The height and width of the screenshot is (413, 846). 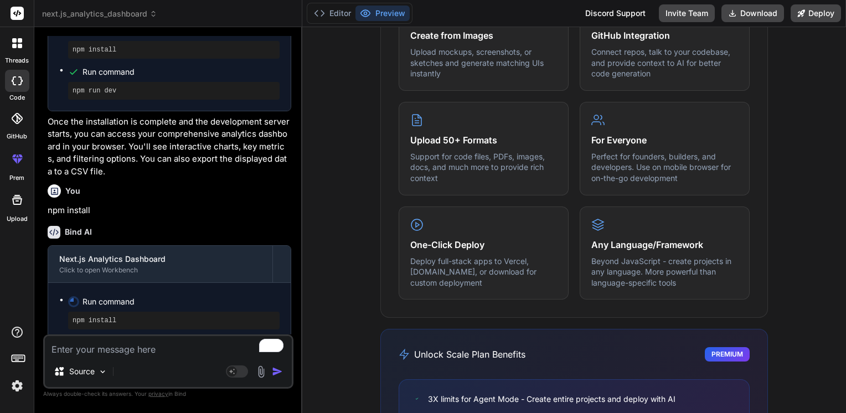 What do you see at coordinates (727, 354) in the screenshot?
I see `div: Premium` at bounding box center [727, 354].